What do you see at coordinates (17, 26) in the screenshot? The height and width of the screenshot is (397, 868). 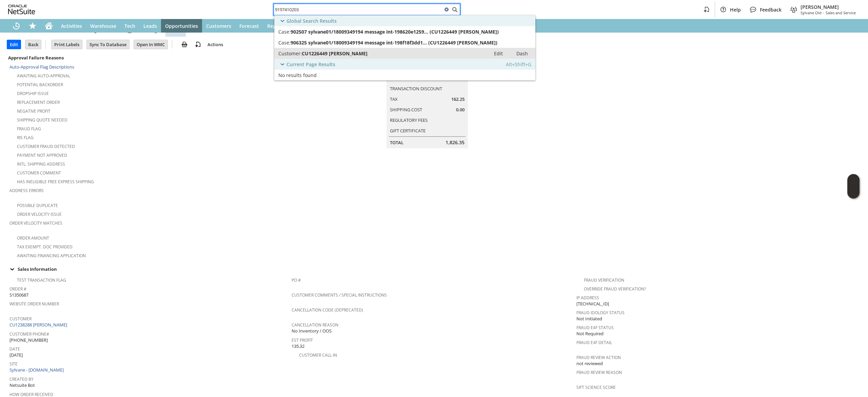 I see `svg: Recent Records` at bounding box center [17, 26].